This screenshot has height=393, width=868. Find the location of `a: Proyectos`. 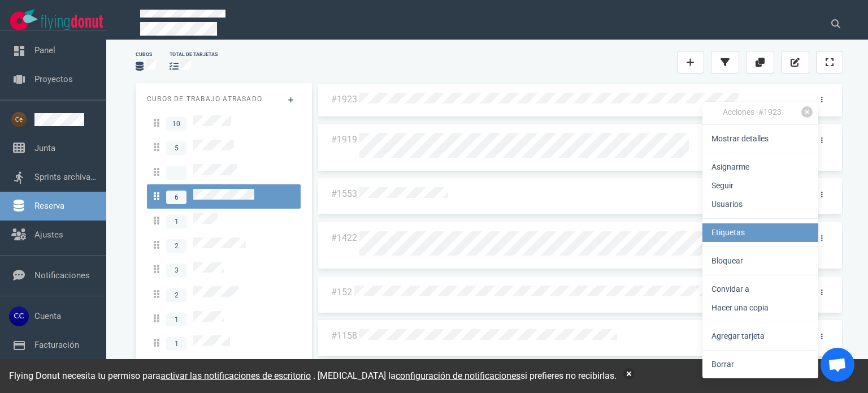

a: Proyectos is located at coordinates (54, 79).